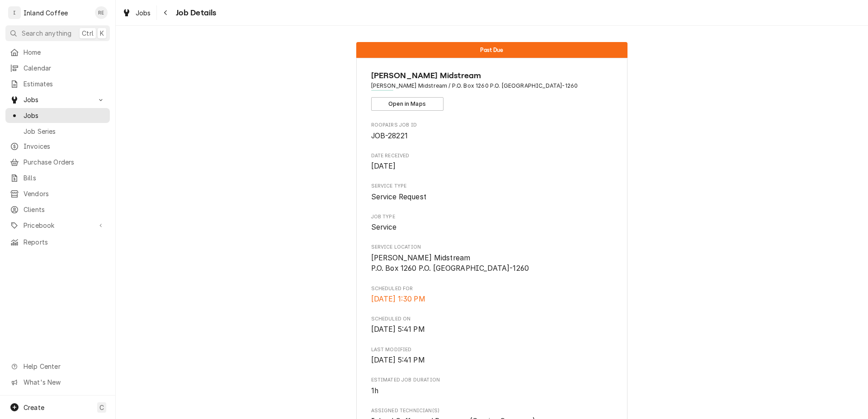 The width and height of the screenshot is (868, 419). What do you see at coordinates (57, 146) in the screenshot?
I see `a: Invoices` at bounding box center [57, 146].